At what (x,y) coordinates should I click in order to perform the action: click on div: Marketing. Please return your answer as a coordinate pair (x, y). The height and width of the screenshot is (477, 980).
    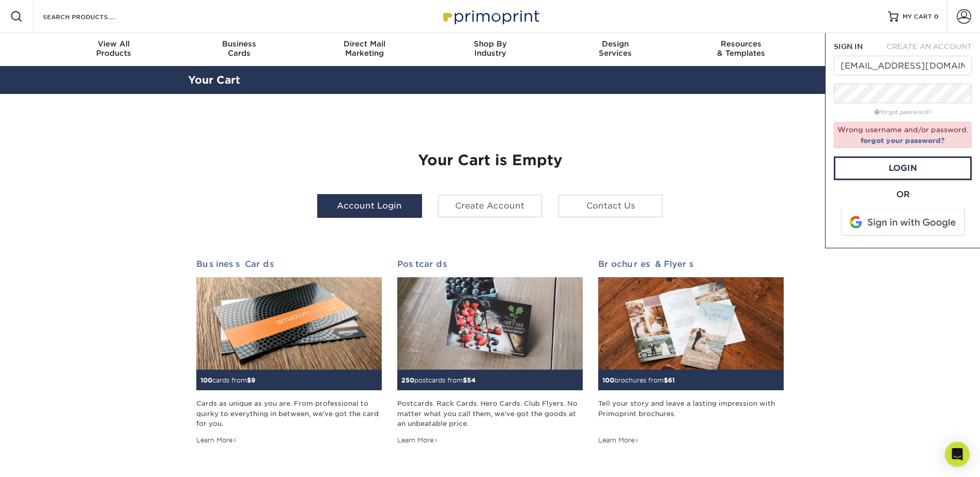
    Looking at the image, I should click on (364, 49).